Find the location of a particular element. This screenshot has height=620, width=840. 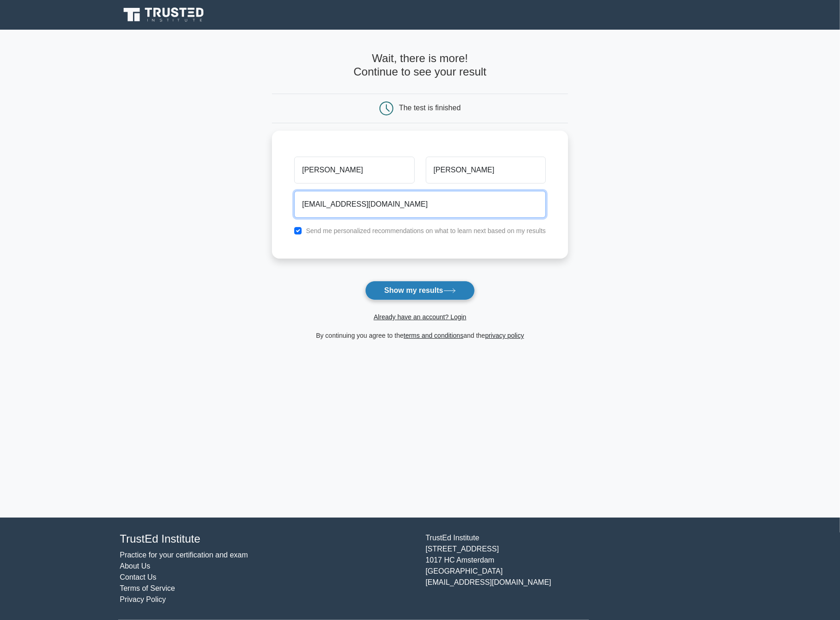

input: Email is located at coordinates (420, 204).